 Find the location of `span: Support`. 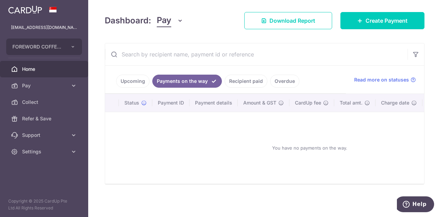

span: Support is located at coordinates (45, 135).